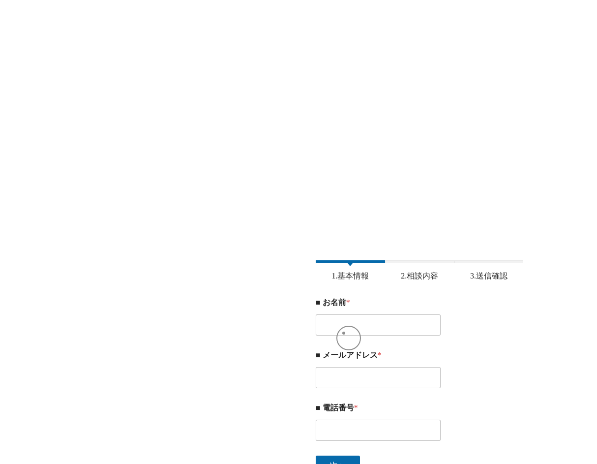 The image size is (597, 464). I want to click on span: 1, so click(350, 262).